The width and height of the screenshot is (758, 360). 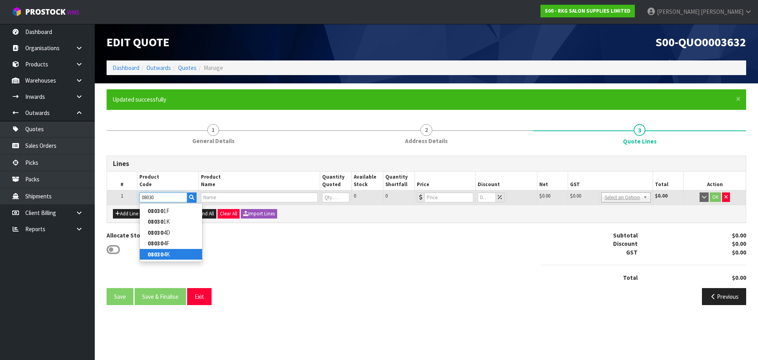 I want to click on a: Outwards, so click(x=159, y=67).